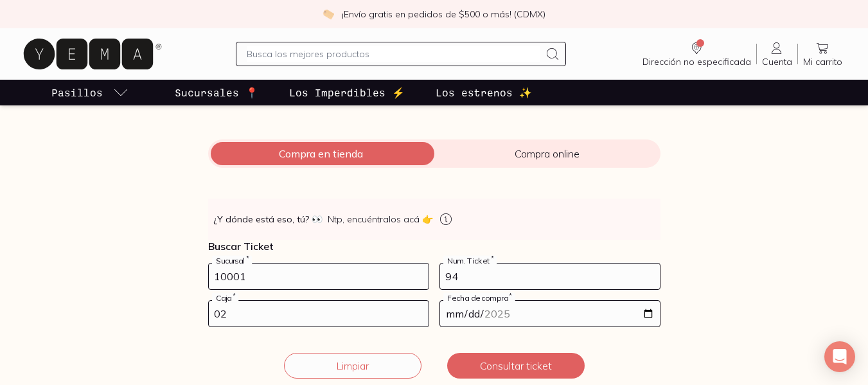  I want to click on p: Pasillos, so click(77, 92).